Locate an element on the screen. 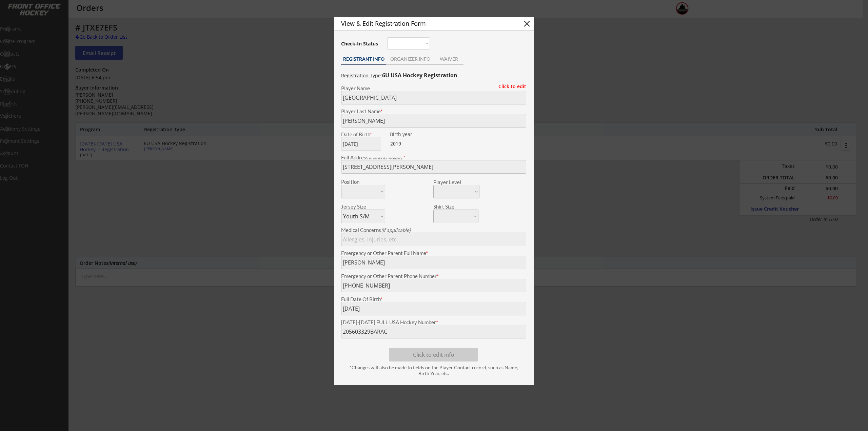 The height and width of the screenshot is (431, 868). div: ORGANIZER INFO is located at coordinates (410, 59).